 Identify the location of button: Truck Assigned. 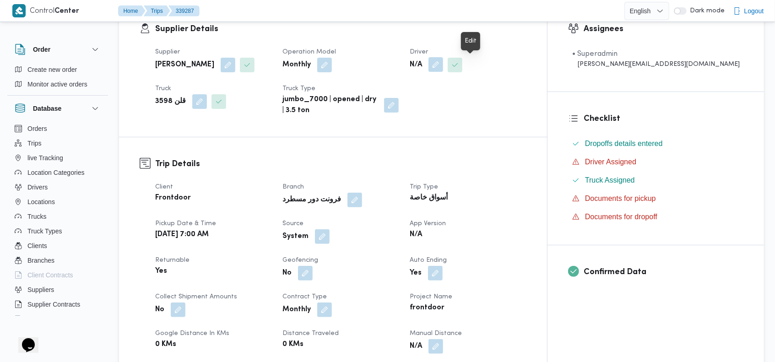
(656, 180).